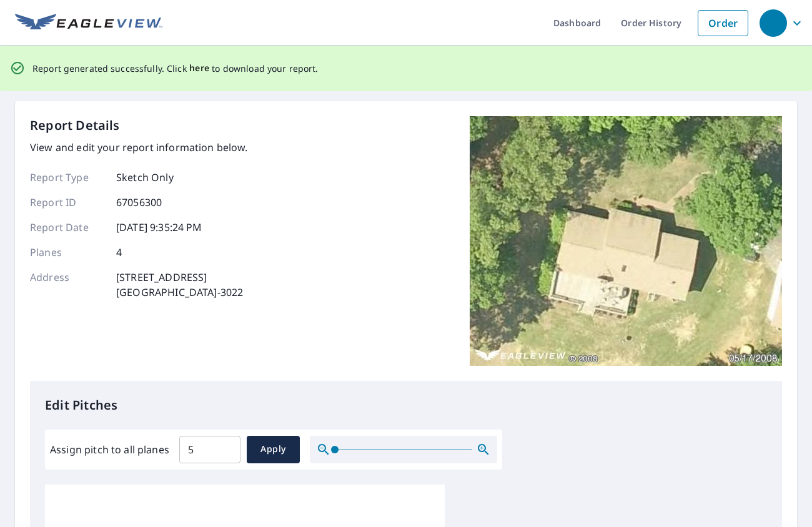 The width and height of the screenshot is (812, 527). I want to click on p: Report generated successfully. Click to download your report., so click(176, 68).